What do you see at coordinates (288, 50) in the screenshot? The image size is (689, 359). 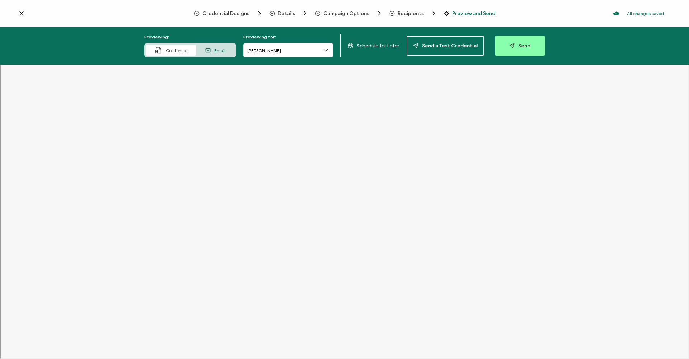 I see `input: Search recipient` at bounding box center [288, 50].